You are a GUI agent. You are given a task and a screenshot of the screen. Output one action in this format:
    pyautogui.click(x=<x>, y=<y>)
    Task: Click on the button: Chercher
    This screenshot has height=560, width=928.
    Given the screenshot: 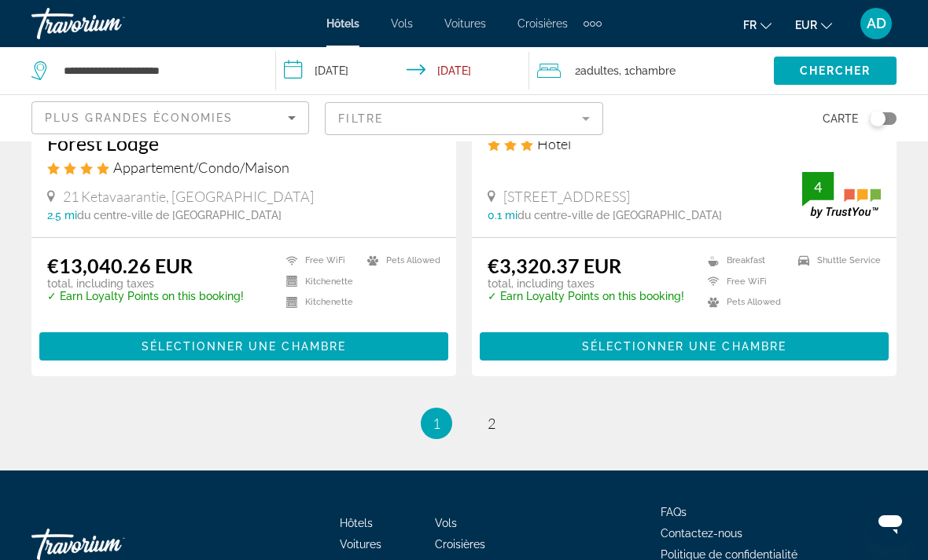 What is the action you would take?
    pyautogui.click(x=835, y=70)
    